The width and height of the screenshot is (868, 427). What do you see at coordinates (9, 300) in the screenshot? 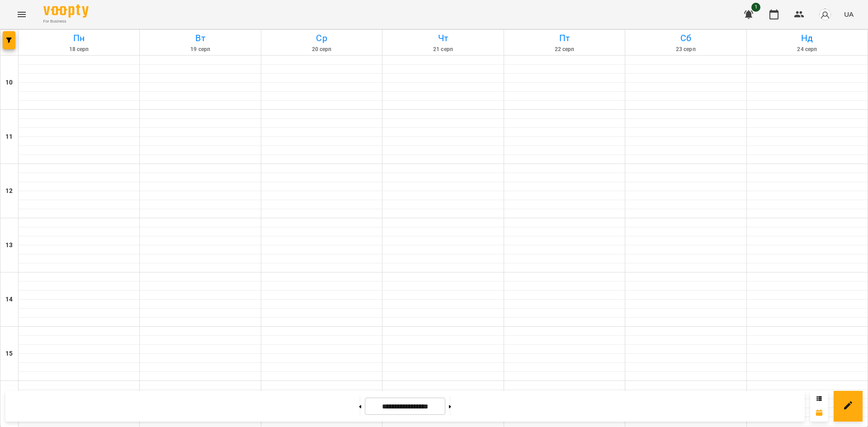
I see `h6: 14` at bounding box center [9, 300].